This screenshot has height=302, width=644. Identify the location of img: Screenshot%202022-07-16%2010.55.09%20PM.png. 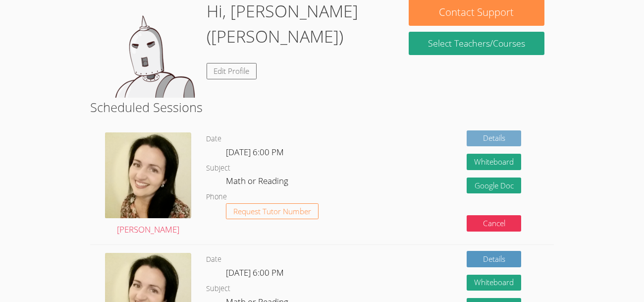
(148, 175).